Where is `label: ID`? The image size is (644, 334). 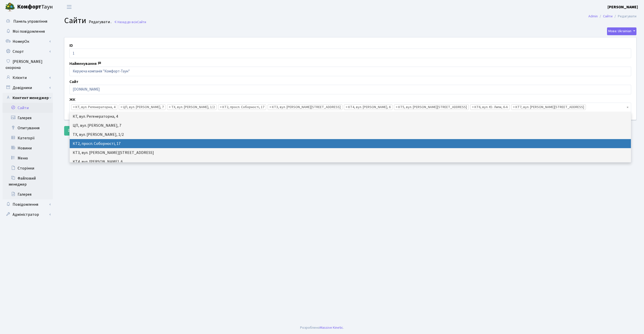 label: ID is located at coordinates (71, 46).